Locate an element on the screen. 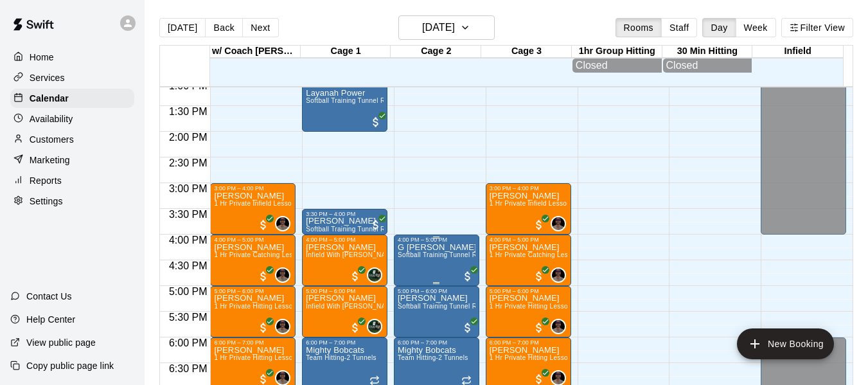 The width and height of the screenshot is (868, 385). div: 3:00 PM – 4:00 PM is located at coordinates (253, 188).